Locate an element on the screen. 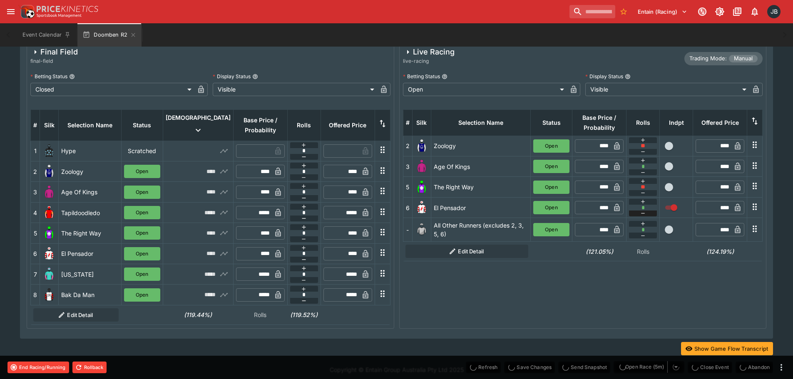 Image resolution: width=793 pixels, height=379 pixels. h6: (119.44%) is located at coordinates (198, 315).